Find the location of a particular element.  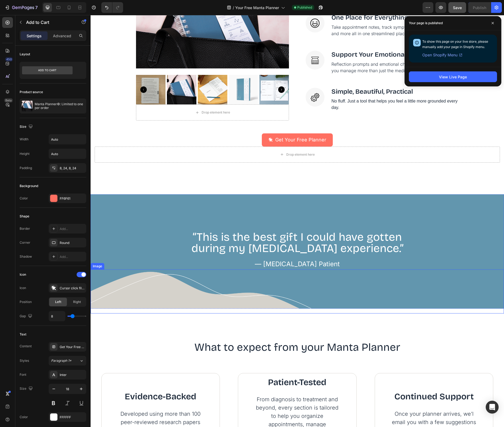

span: Open Shopify Menu is located at coordinates (440, 55).